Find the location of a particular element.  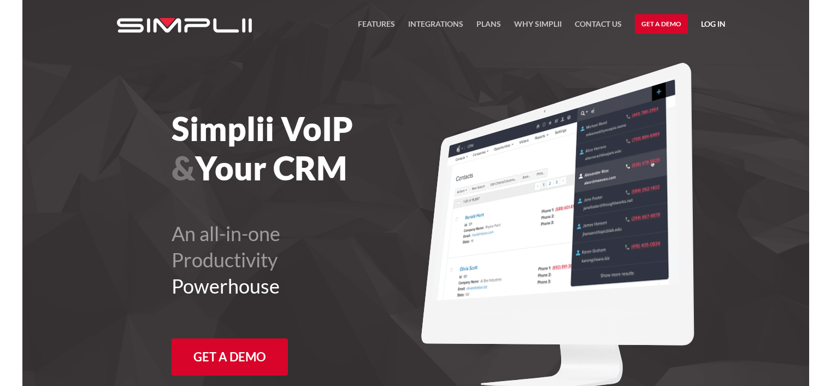

h1: Simplii VoIP Your CRM is located at coordinates (324, 148).